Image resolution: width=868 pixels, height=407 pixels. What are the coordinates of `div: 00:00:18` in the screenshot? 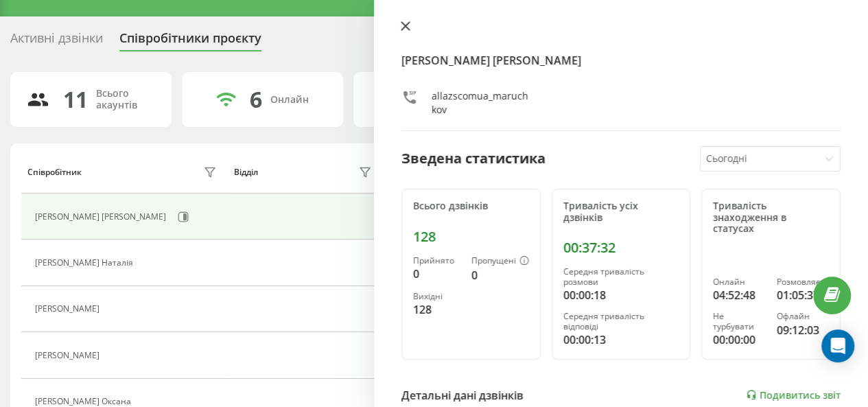 It's located at (621, 296).